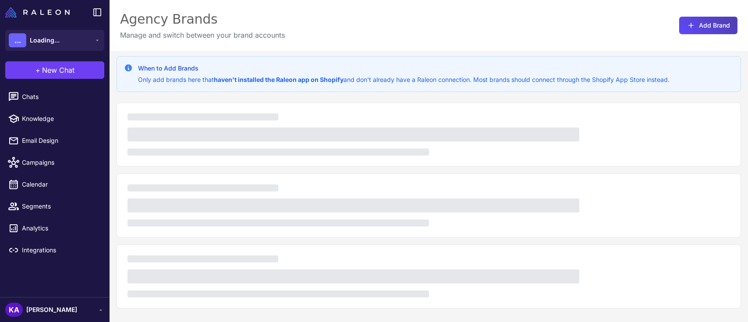  Describe the element at coordinates (37, 12) in the screenshot. I see `img: Raleon Logo` at that location.